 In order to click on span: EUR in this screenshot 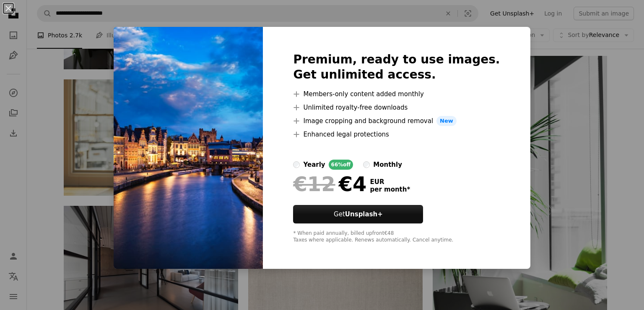, I will do `click(390, 182)`.